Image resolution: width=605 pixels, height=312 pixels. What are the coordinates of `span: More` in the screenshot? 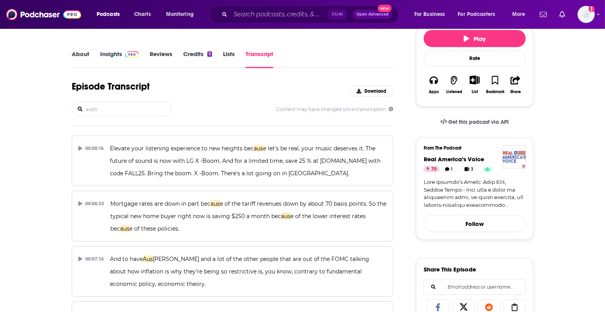 It's located at (519, 14).